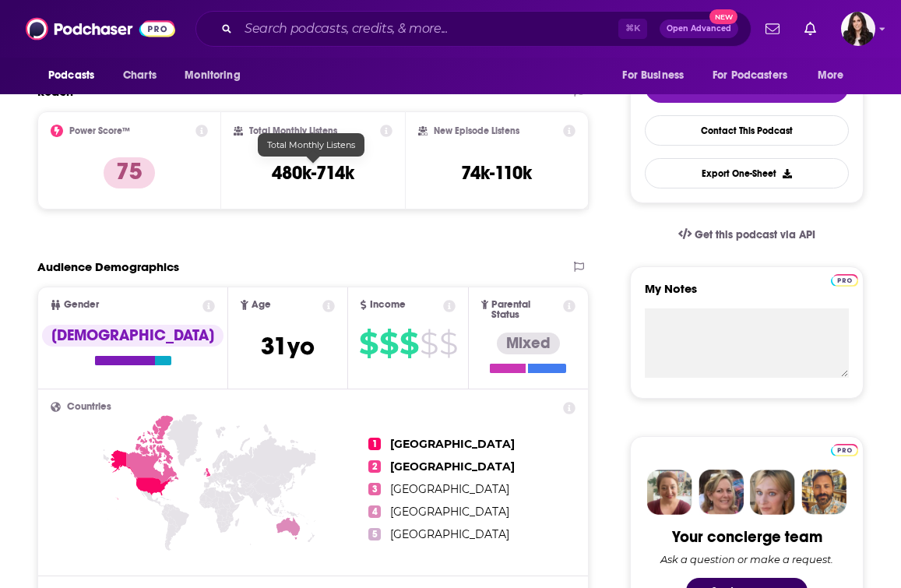 The image size is (901, 588). I want to click on span: Countries, so click(89, 406).